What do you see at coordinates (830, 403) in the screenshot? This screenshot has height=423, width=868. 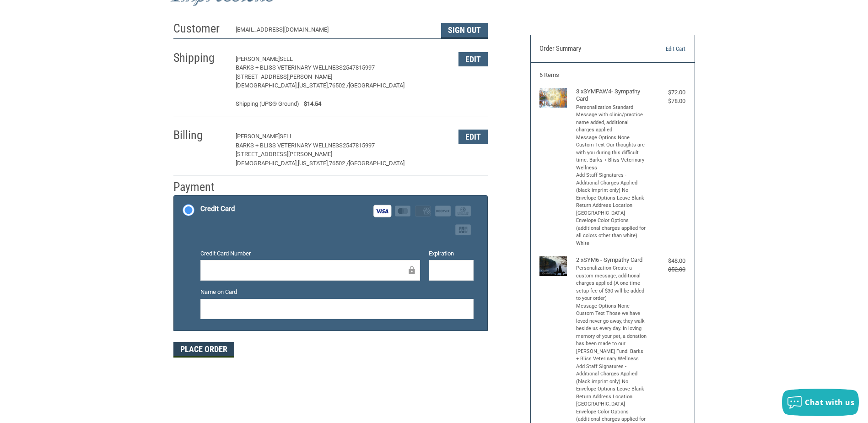 I see `span: Chat with us` at bounding box center [830, 403].